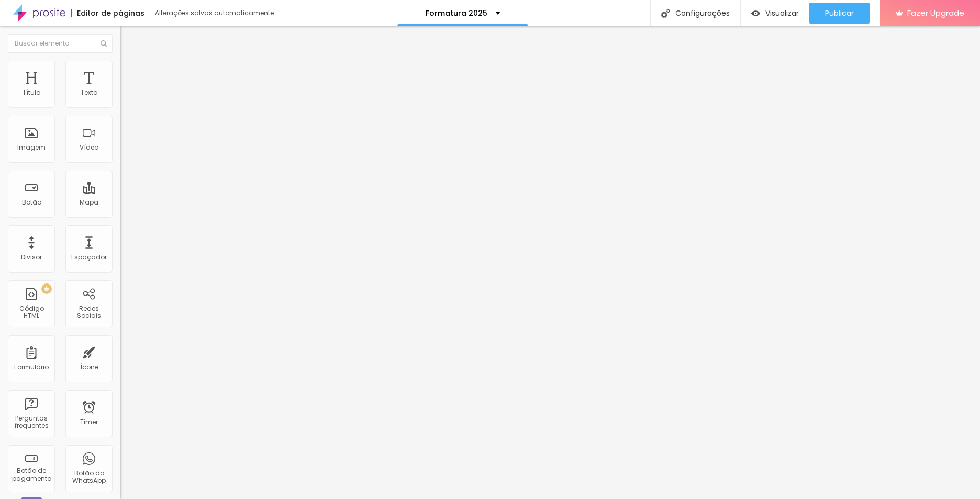 The image size is (980, 499). Describe the element at coordinates (936, 12) in the screenshot. I see `span: Fazer Upgrade` at that location.